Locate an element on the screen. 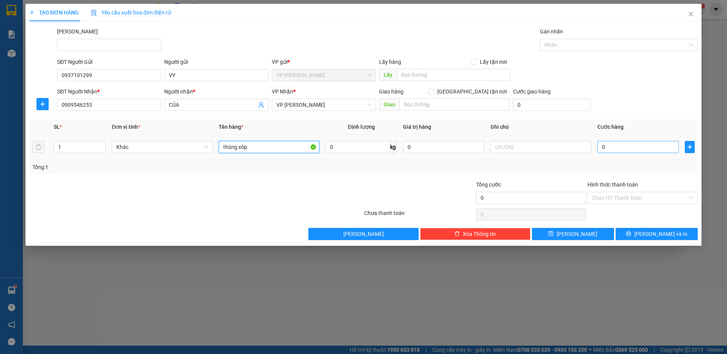 This screenshot has height=354, width=727. span: user-add is located at coordinates (261, 105).